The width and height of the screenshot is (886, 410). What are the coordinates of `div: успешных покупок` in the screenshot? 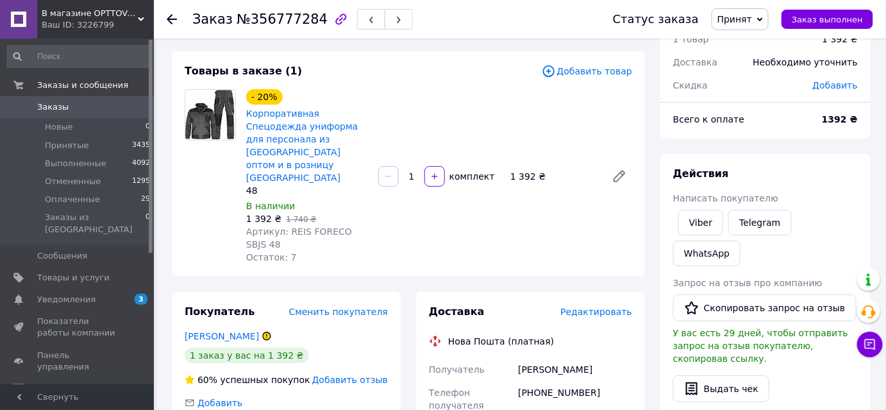 It's located at (247, 379).